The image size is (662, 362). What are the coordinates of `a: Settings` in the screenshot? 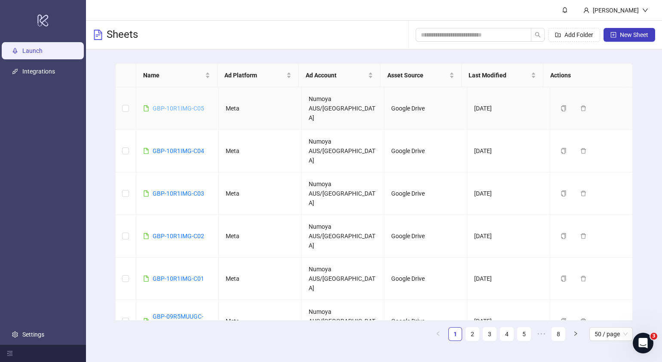 It's located at (33, 334).